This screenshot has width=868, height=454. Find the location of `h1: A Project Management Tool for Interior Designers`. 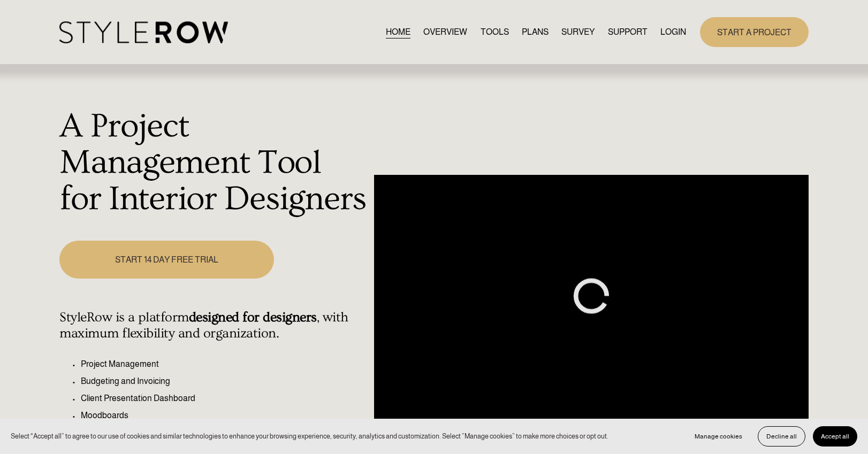

h1: A Project Management Tool for Interior Designers is located at coordinates (213, 163).